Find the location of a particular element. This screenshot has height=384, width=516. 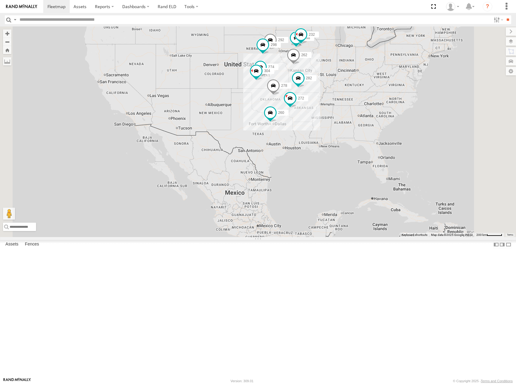

label: Assets is located at coordinates (12, 245).